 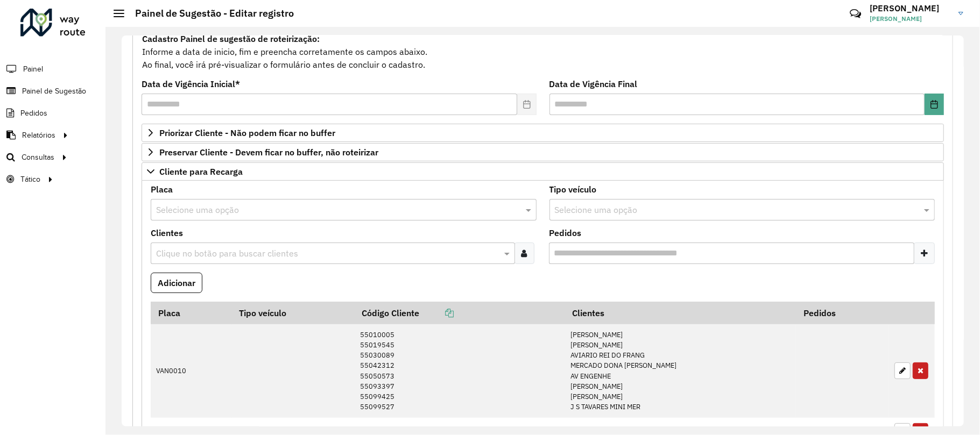 What do you see at coordinates (437, 313) in the screenshot?
I see `a: Copiar` at bounding box center [437, 313].